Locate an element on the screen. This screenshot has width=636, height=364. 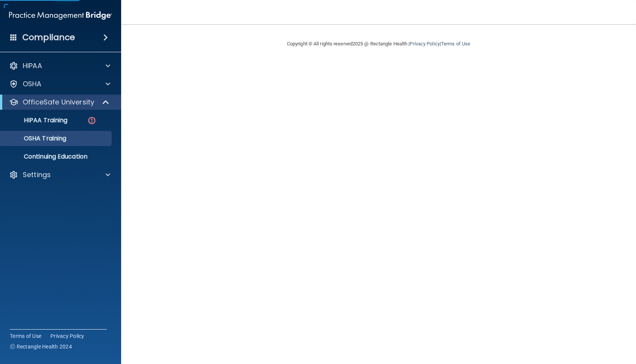
p: HIPAA is located at coordinates (32, 65).